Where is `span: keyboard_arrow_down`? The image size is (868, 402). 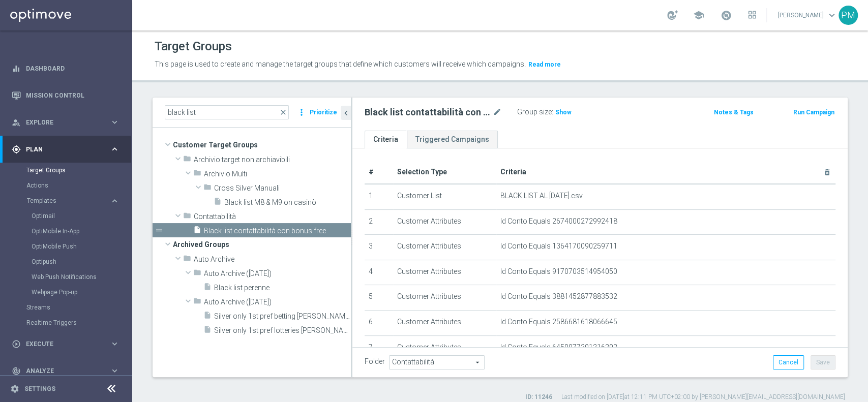
span: keyboard_arrow_down is located at coordinates (832, 15).